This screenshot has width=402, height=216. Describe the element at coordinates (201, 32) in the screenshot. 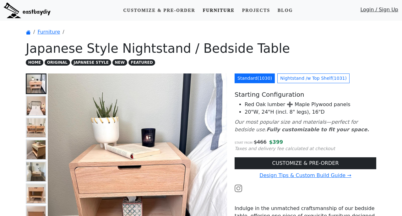

I see `nav: breadcrumb` at that location.